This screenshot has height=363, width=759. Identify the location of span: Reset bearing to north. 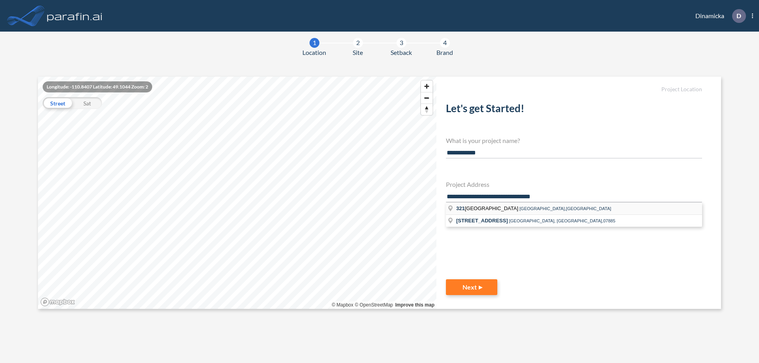
(426, 109).